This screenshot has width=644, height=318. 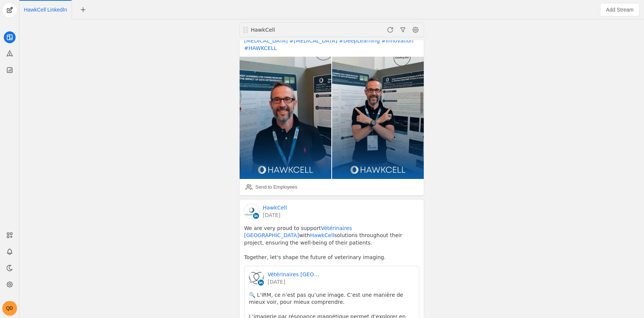 I want to click on a: #Innovation, so click(x=397, y=41).